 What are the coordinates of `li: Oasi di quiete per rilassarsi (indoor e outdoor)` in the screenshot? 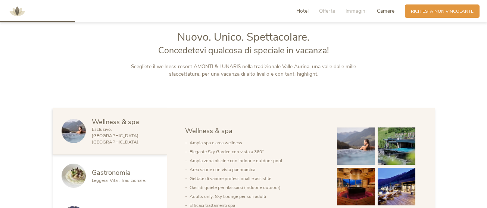 It's located at (258, 188).